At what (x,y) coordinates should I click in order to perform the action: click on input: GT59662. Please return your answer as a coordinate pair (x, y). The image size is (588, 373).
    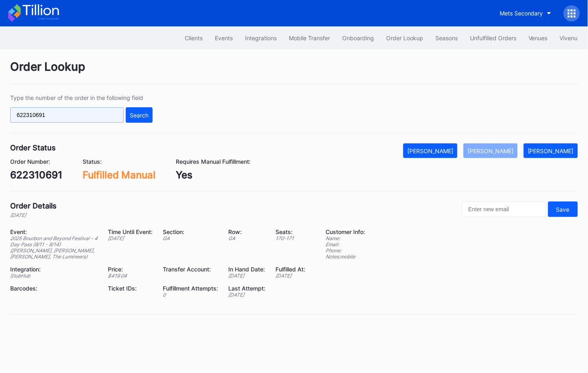
    Looking at the image, I should click on (67, 115).